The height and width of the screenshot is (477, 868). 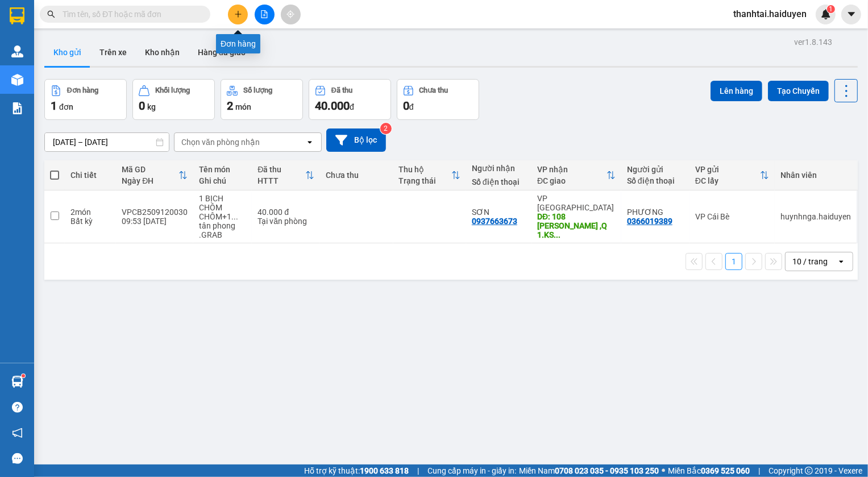 What do you see at coordinates (222, 230) in the screenshot?
I see `div: tân phong .GRAB` at bounding box center [222, 230].